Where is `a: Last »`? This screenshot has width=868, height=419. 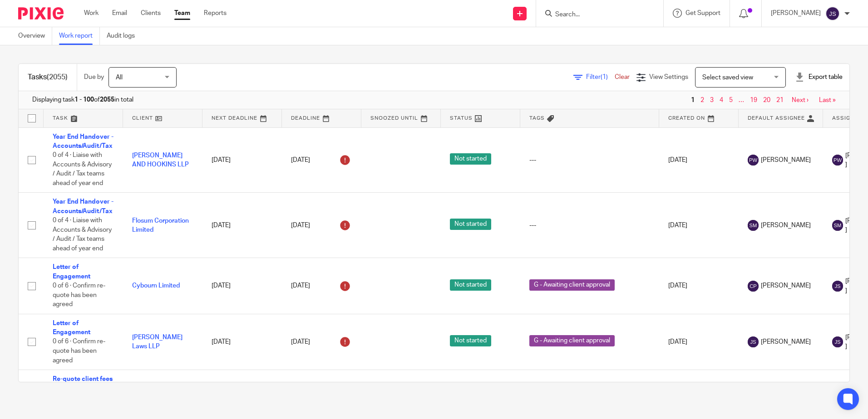
a: Last » is located at coordinates (827, 100).